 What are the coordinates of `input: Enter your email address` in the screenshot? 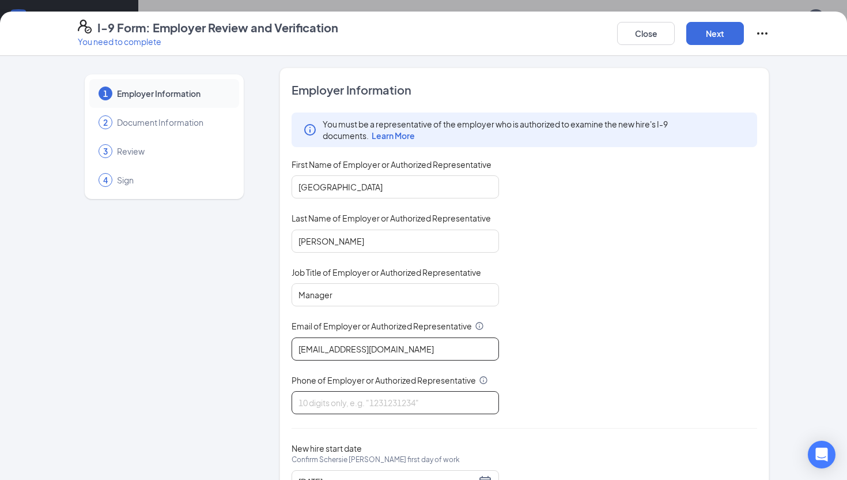 It's located at (395, 349).